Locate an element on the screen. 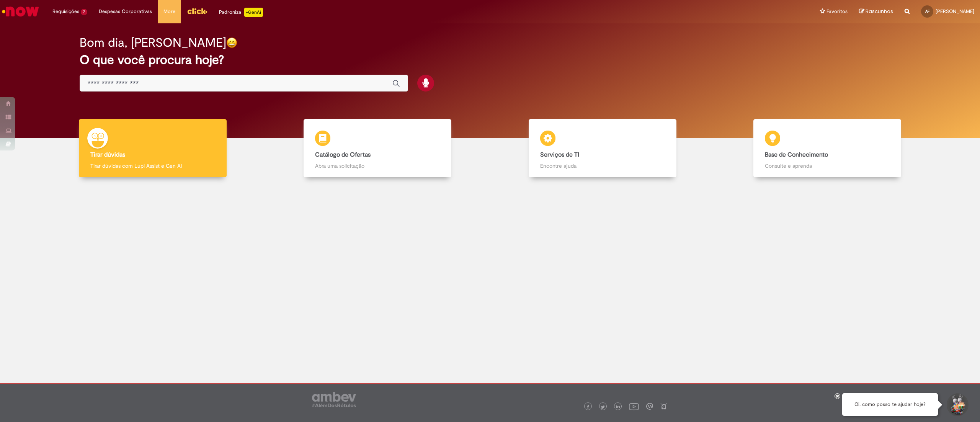 The image size is (980, 422). img: logo_footer_facebook.png is located at coordinates (588, 407).